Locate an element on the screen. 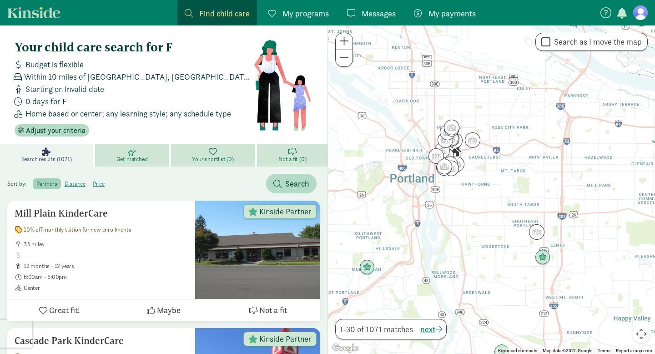 This screenshot has width=655, height=354. span: Get matched is located at coordinates (132, 159).